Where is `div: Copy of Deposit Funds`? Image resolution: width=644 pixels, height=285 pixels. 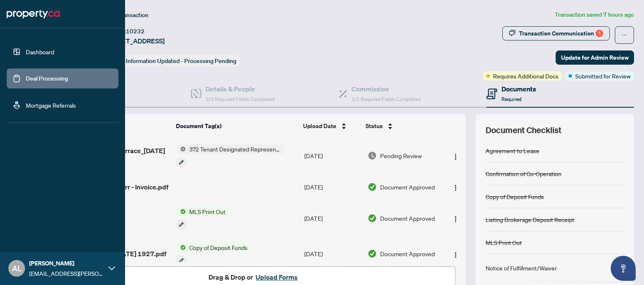 div: Copy of Deposit Funds is located at coordinates (515, 197).